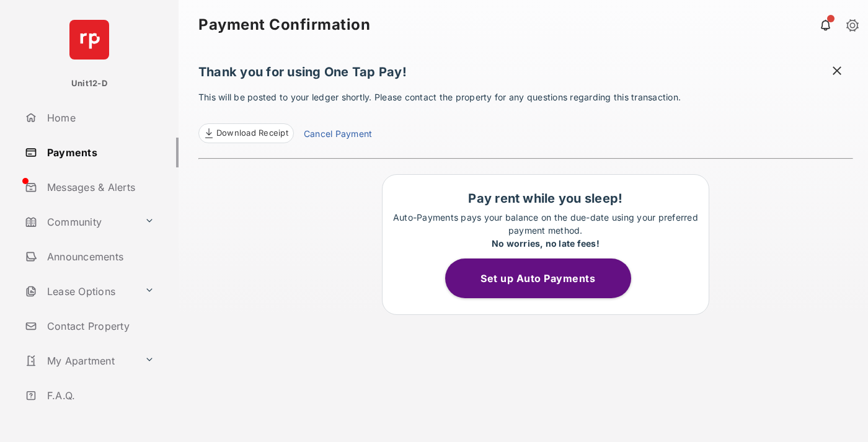  I want to click on span: Download Receipt, so click(253, 134).